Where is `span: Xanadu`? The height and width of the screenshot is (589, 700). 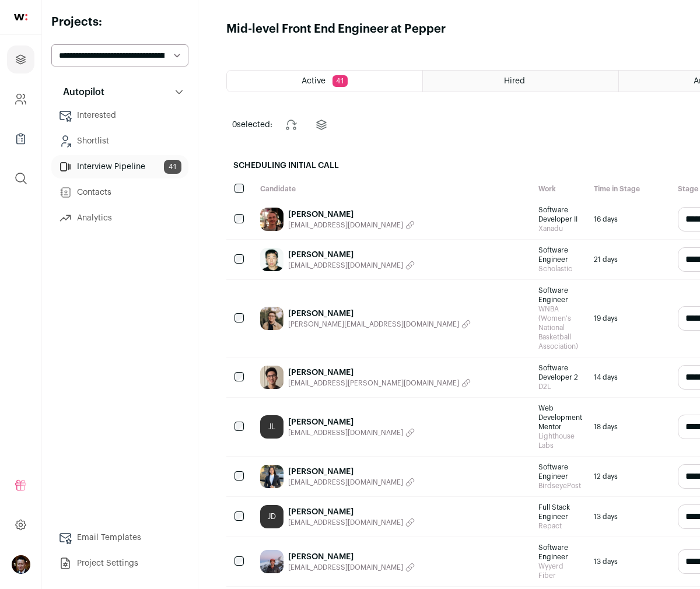 span: Xanadu is located at coordinates (560, 228).